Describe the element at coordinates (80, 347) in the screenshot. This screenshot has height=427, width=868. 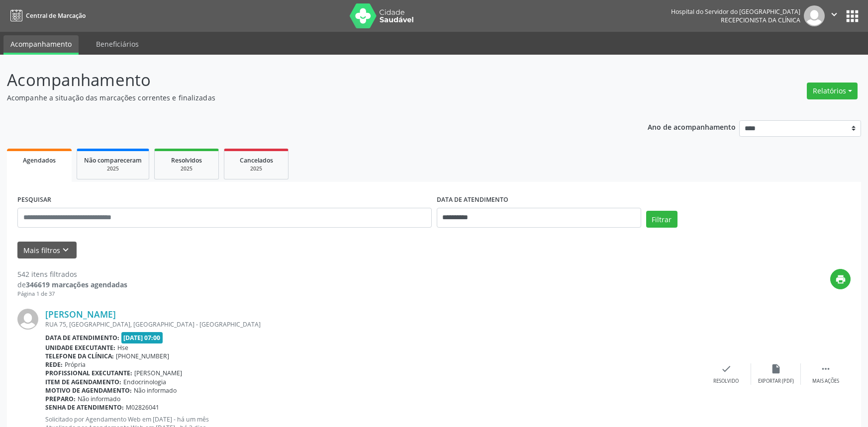
I see `b: Unidade executante:` at that location.